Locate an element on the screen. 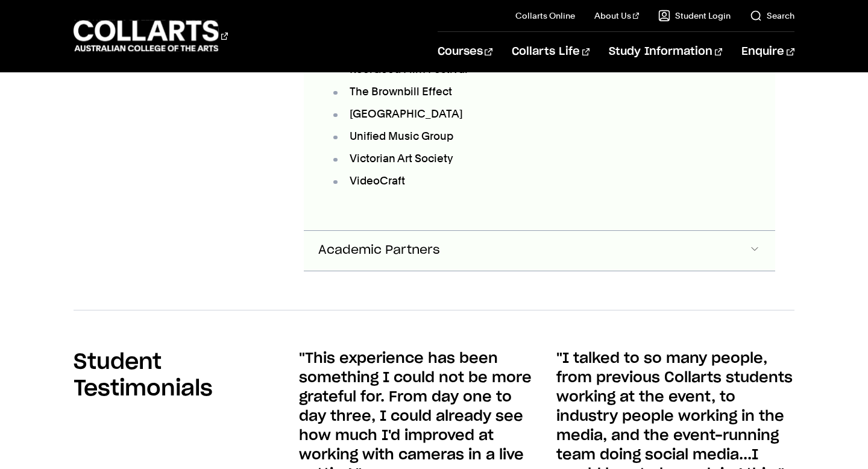  a: Search is located at coordinates (772, 16).